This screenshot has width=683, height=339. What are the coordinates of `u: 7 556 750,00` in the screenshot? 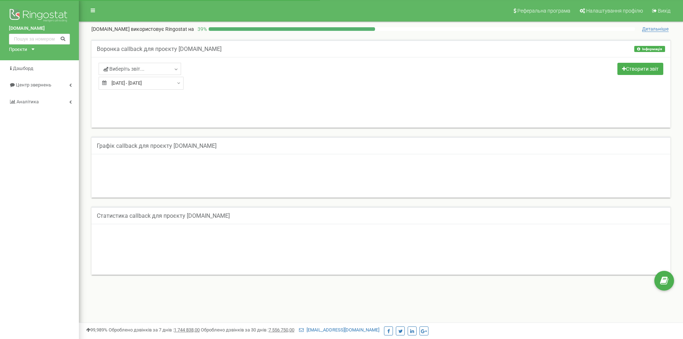 It's located at (281, 329).